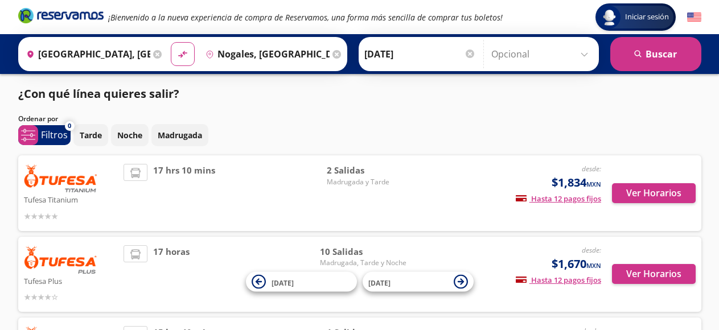  Describe the element at coordinates (91, 135) in the screenshot. I see `button: Tarde` at that location.